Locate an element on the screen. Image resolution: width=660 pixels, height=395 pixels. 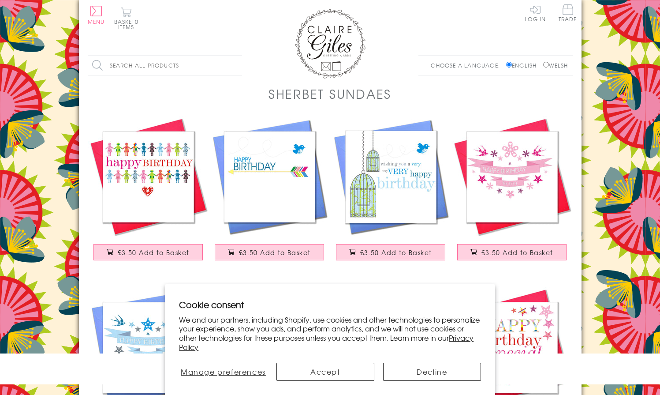
img: Birthday Card, Birdcages, Wishing you a very Happy Birthday is located at coordinates (391, 176).